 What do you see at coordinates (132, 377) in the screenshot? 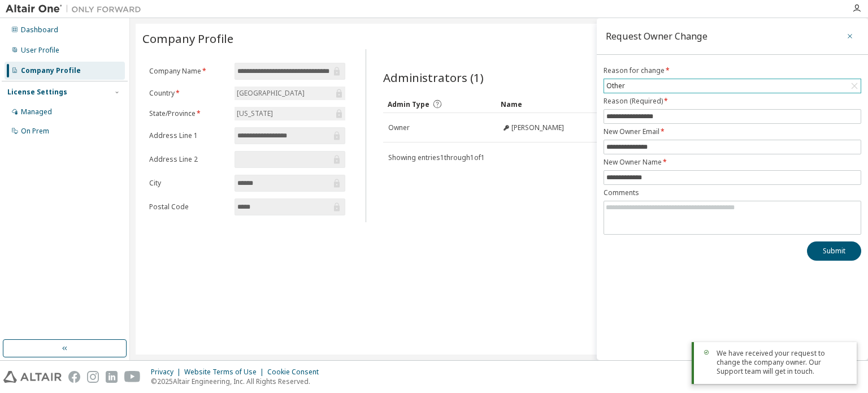
I see `img: youtube.svg` at bounding box center [132, 377].